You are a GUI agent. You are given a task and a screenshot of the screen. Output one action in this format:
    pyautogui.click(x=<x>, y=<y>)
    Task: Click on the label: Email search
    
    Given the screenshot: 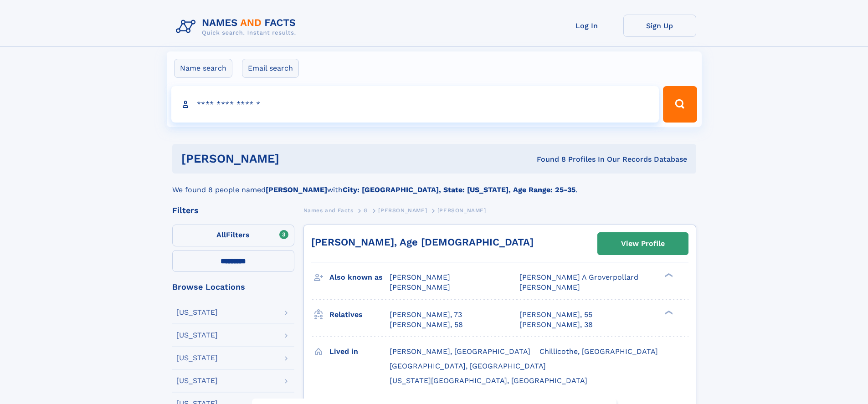 What is the action you would take?
    pyautogui.click(x=270, y=68)
    